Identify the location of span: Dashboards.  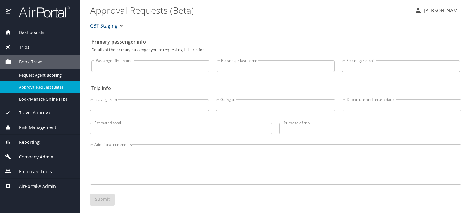
(28, 33).